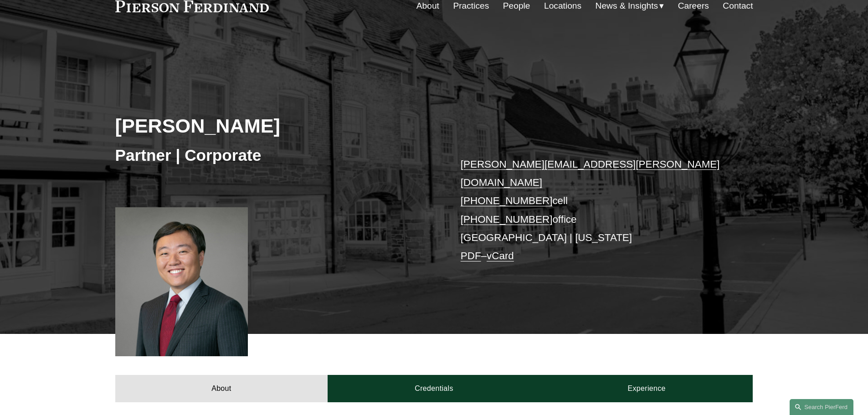  Describe the element at coordinates (434, 389) in the screenshot. I see `a: Credentials` at that location.